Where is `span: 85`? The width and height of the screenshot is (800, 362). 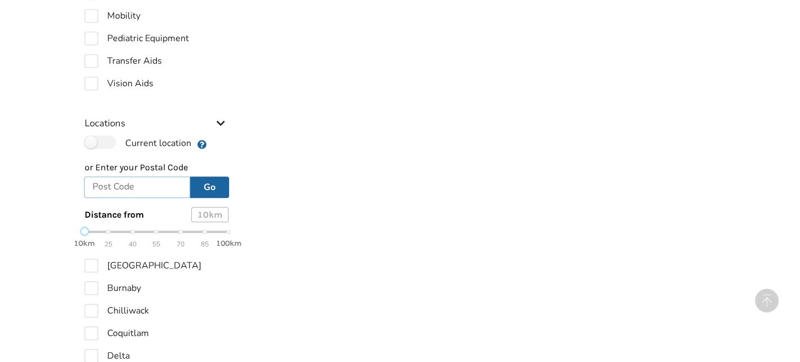 span: 85 is located at coordinates (205, 244).